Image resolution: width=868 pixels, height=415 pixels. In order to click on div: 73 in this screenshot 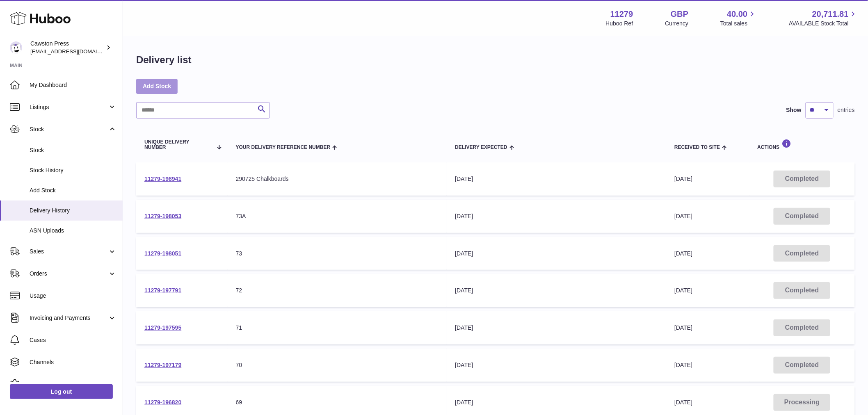, I will do `click(337, 253)`.